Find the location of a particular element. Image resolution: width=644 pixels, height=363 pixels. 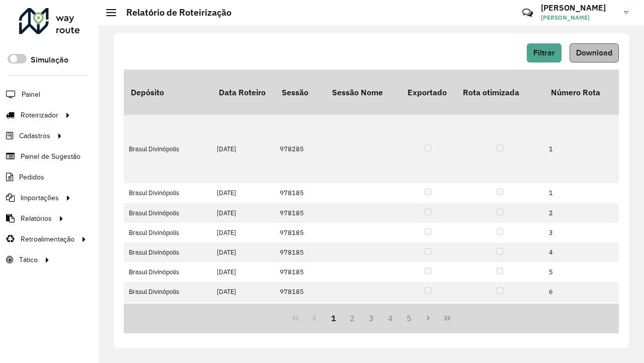

label: Simulação is located at coordinates (50, 60).